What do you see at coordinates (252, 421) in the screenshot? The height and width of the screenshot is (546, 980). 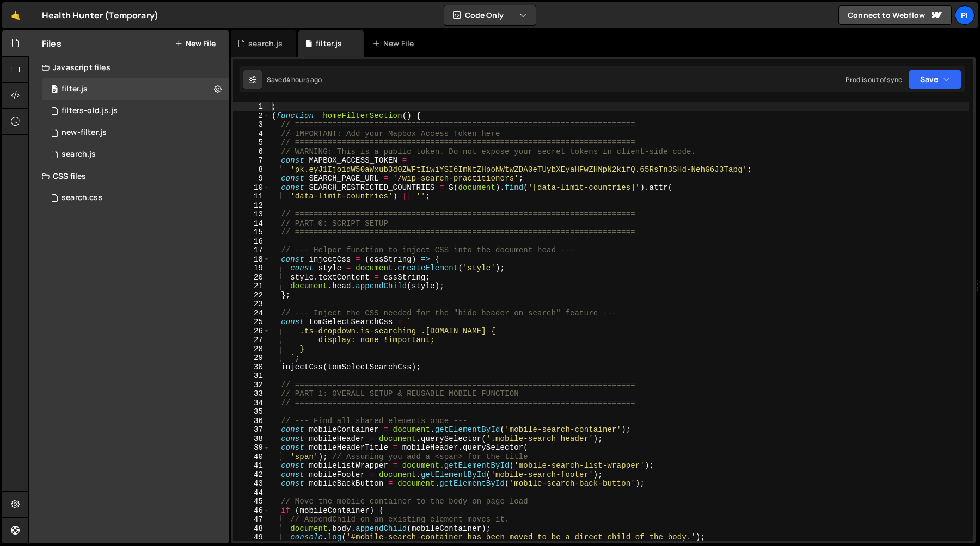 I see `div: 36` at bounding box center [252, 421].